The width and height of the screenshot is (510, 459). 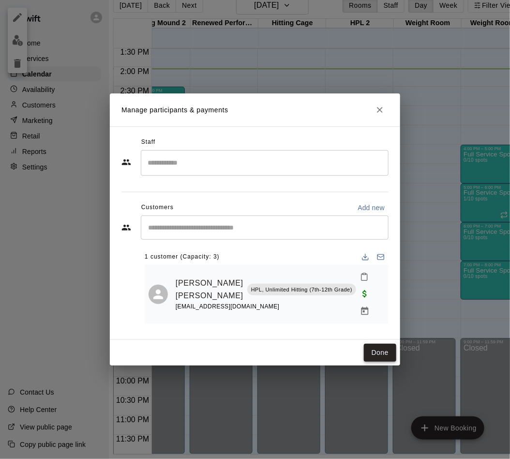 I want to click on button: Download list, so click(x=365, y=257).